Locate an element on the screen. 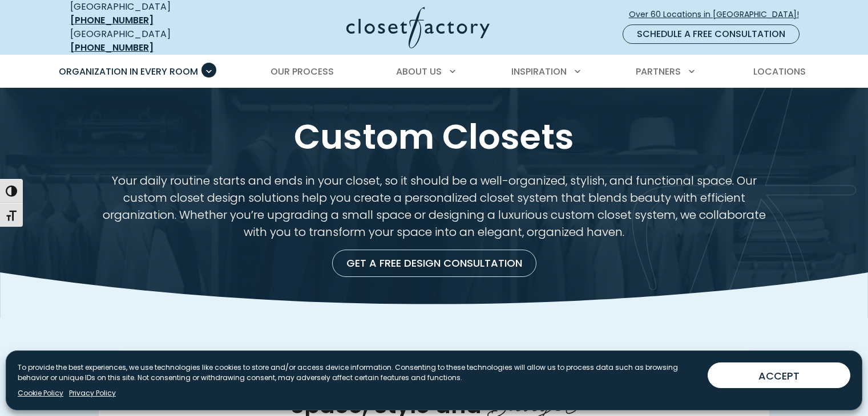 The width and height of the screenshot is (868, 416). a: Privacy Policy is located at coordinates (92, 393).